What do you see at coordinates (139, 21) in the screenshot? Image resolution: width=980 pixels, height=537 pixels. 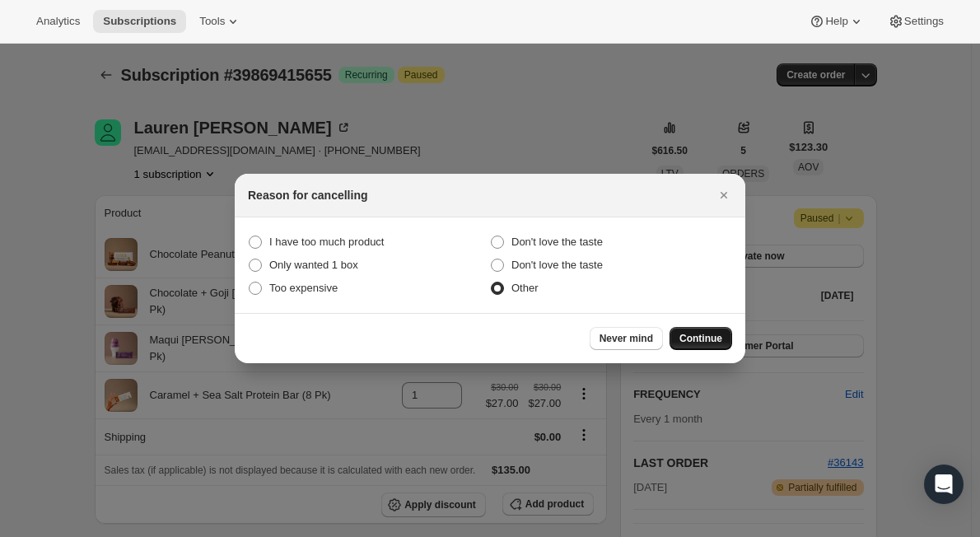 I see `span: Subscriptions` at bounding box center [139, 21].